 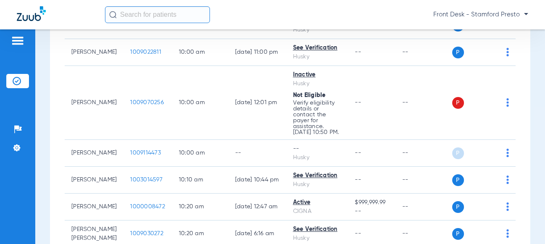 What do you see at coordinates (158, 15) in the screenshot?
I see `input: Search for patients` at bounding box center [158, 15].